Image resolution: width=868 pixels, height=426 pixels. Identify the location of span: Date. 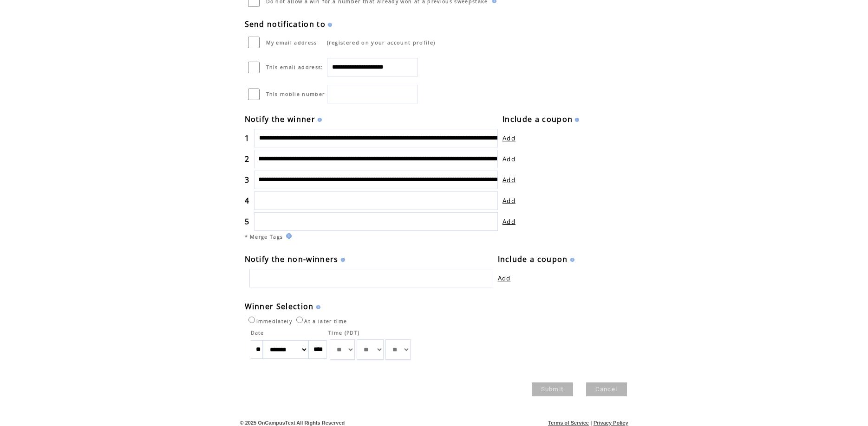
(257, 333).